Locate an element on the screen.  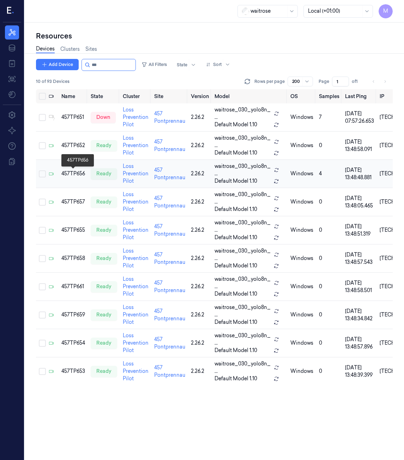
div: 457TP656 is located at coordinates (73, 174).